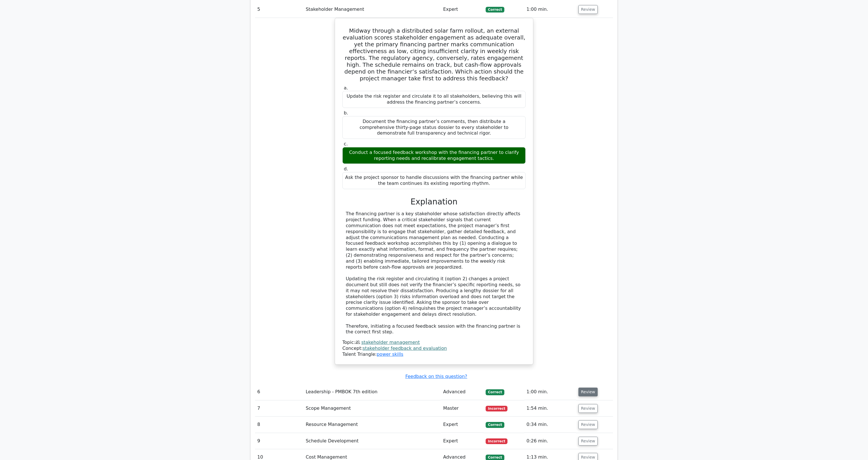  Describe the element at coordinates (462, 391) in the screenshot. I see `td: Advanced` at that location.